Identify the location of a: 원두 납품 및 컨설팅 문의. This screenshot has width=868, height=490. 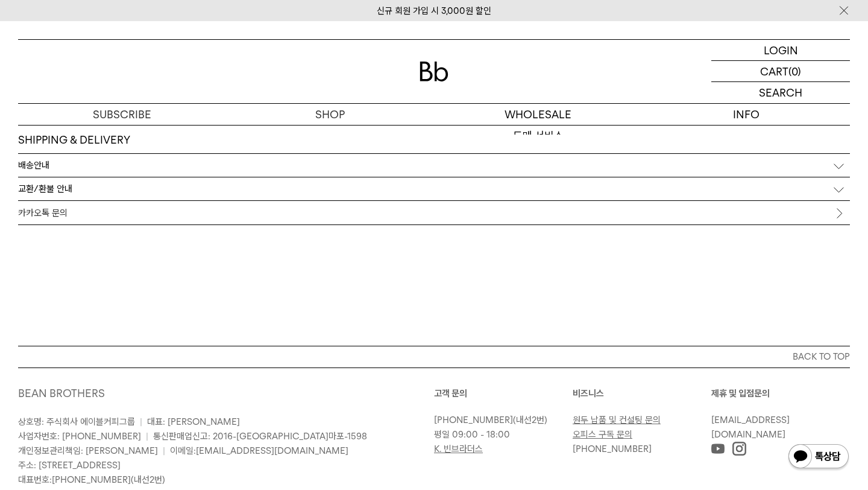
(616, 420).